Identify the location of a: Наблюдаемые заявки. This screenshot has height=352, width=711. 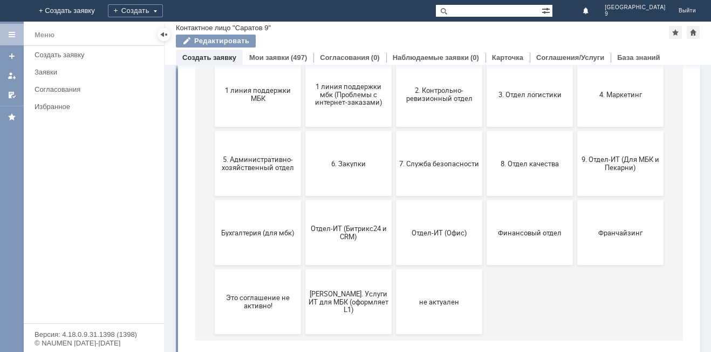
(431, 57).